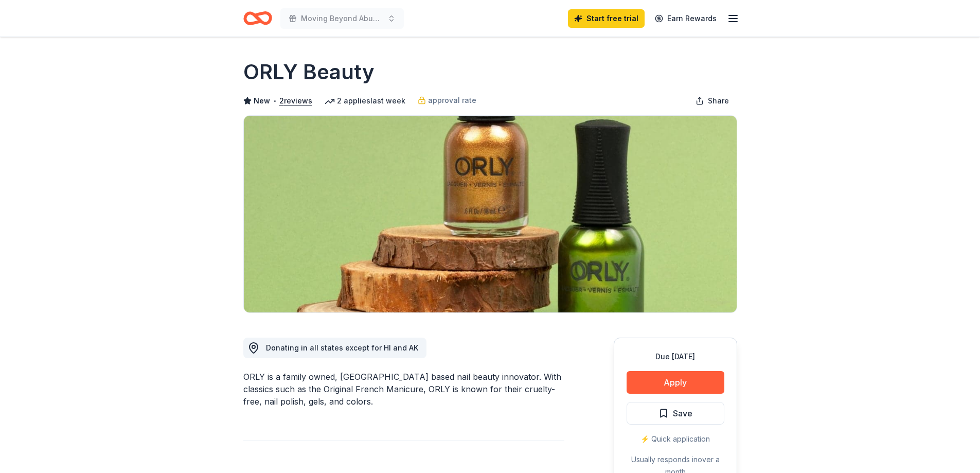 Image resolution: width=980 pixels, height=473 pixels. What do you see at coordinates (683, 414) in the screenshot?
I see `span: Save` at bounding box center [683, 414].